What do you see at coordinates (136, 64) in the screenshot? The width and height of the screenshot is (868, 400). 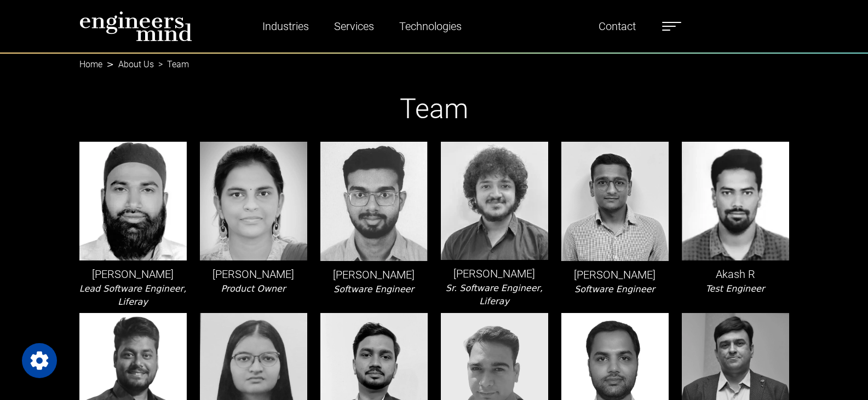 I see `a: About Us` at bounding box center [136, 64].